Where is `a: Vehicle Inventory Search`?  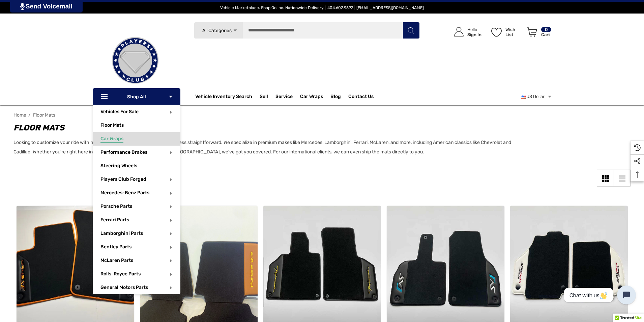 a: Vehicle Inventory Search is located at coordinates (224, 97).